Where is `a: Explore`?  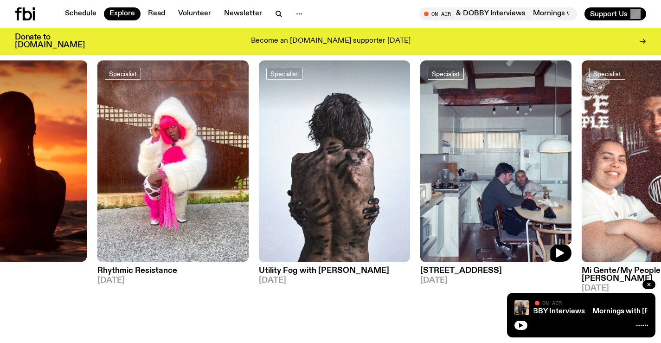 a: Explore is located at coordinates (122, 14).